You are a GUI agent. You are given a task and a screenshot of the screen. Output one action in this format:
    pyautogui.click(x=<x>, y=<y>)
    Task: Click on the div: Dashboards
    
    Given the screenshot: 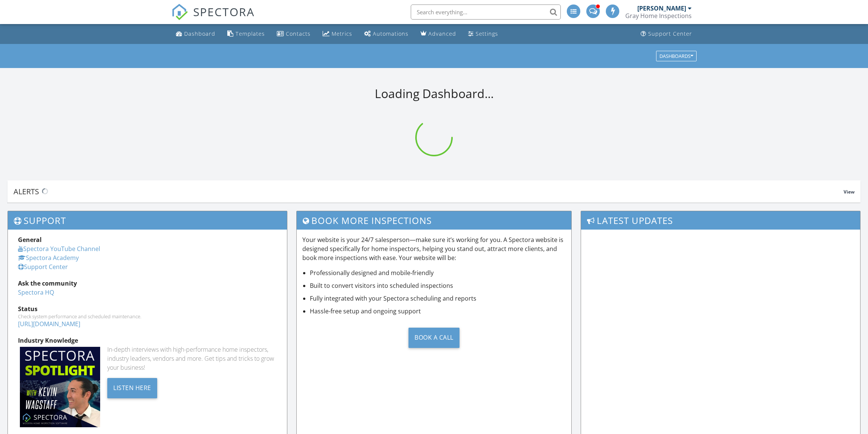 What is the action you would take?
    pyautogui.click(x=676, y=56)
    